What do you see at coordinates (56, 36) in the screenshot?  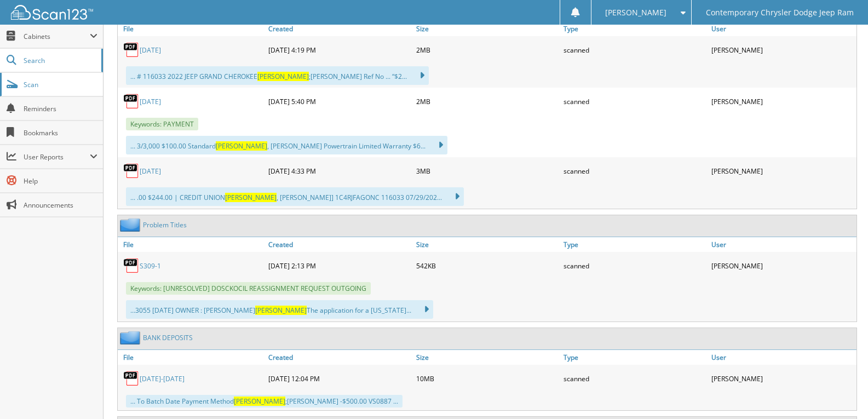 I see `span: Cabinets` at bounding box center [56, 36].